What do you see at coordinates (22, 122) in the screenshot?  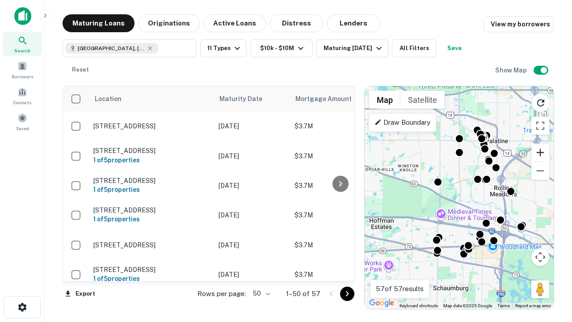 I see `a: Saved` at bounding box center [22, 122].